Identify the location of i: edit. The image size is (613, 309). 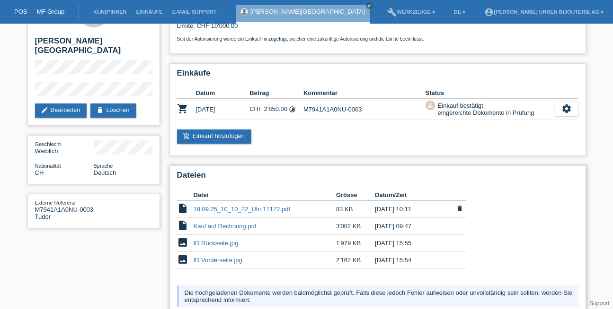
(44, 110).